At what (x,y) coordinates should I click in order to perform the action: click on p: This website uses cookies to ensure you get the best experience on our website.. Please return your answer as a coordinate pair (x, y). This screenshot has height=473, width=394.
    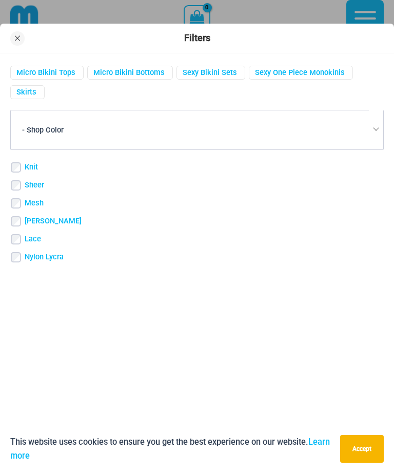
    Looking at the image, I should click on (172, 449).